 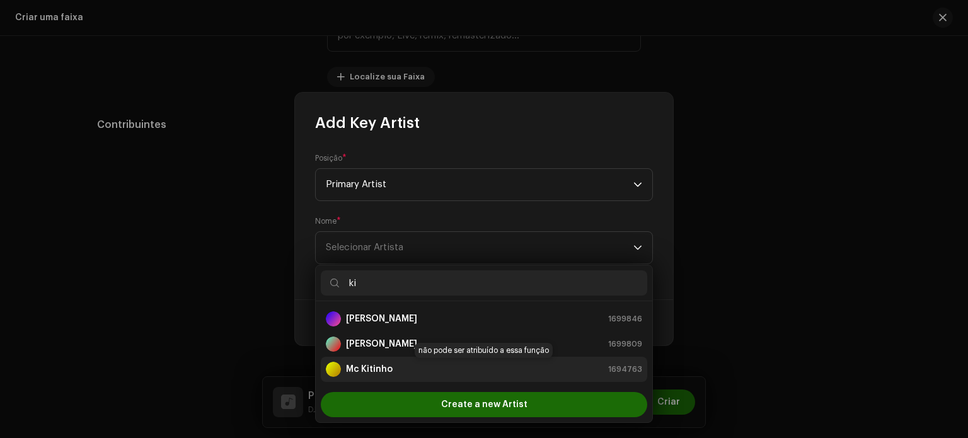 I want to click on li: Mc Kitinho, so click(x=484, y=369).